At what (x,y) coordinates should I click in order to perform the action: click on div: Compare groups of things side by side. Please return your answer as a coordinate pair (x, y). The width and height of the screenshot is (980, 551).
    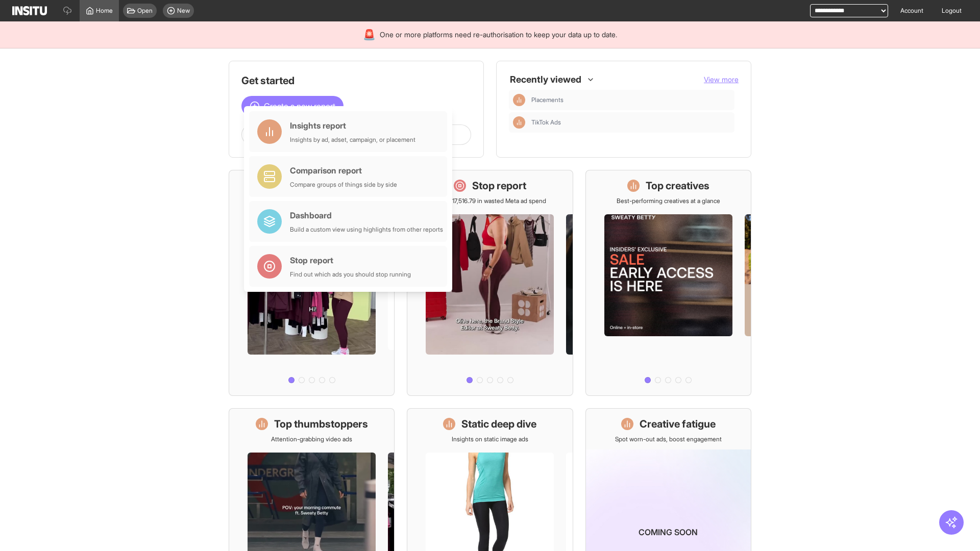
    Looking at the image, I should click on (344, 185).